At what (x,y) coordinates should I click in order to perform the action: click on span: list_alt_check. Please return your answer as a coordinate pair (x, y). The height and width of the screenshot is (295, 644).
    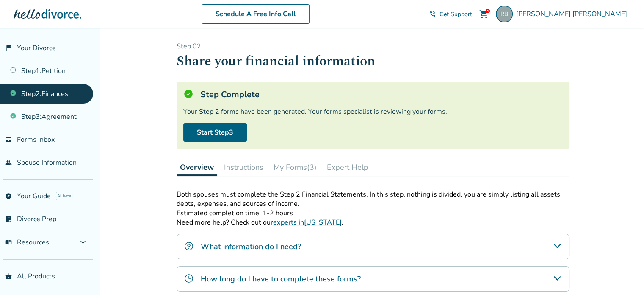
    Looking at the image, I should click on (8, 219).